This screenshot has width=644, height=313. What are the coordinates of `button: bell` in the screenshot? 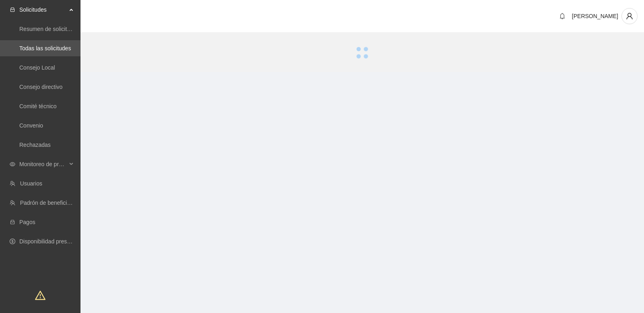 It's located at (562, 16).